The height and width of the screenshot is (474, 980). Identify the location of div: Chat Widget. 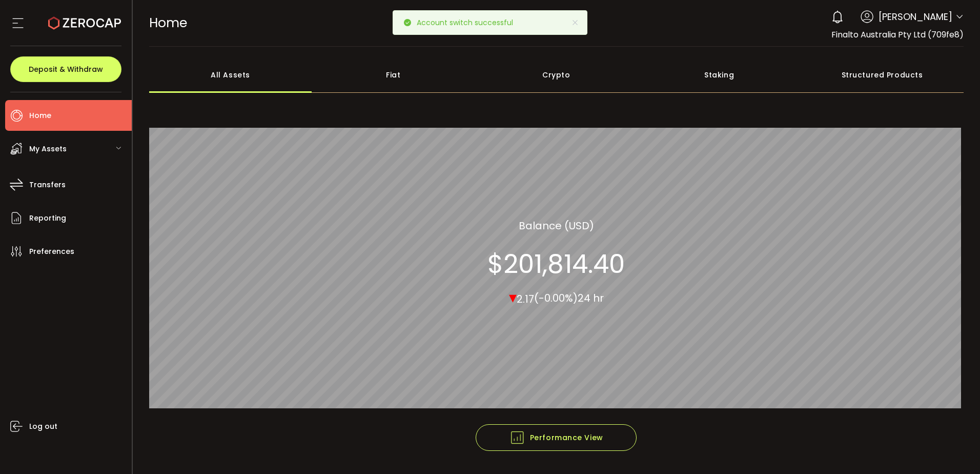
(954, 449).